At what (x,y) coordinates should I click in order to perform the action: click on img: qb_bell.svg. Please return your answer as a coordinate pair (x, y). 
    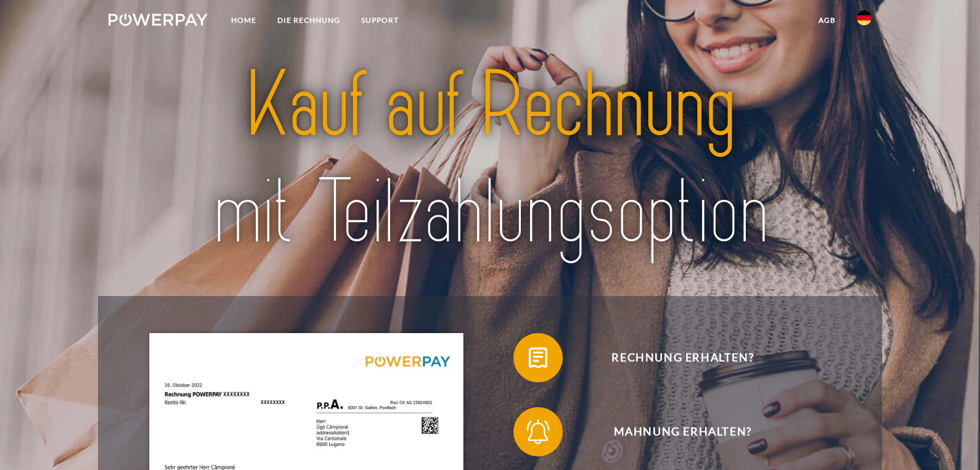
    Looking at the image, I should click on (538, 432).